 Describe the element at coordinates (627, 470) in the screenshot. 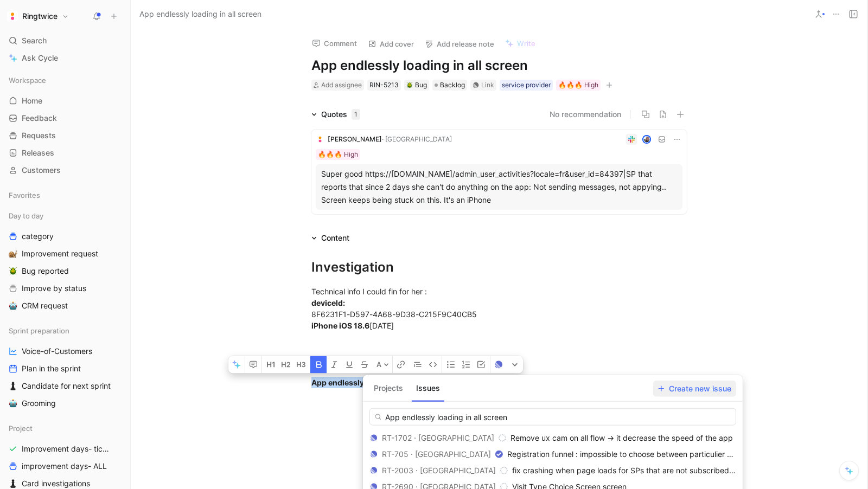

I see `span: fix crashing when page loads for SPs that are not subscribed yet` at that location.